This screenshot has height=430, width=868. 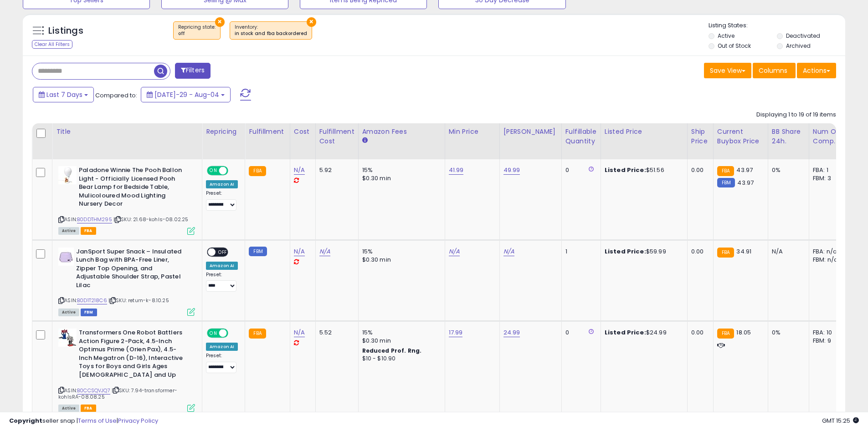 I want to click on div: BB Share 24h., so click(x=788, y=136).